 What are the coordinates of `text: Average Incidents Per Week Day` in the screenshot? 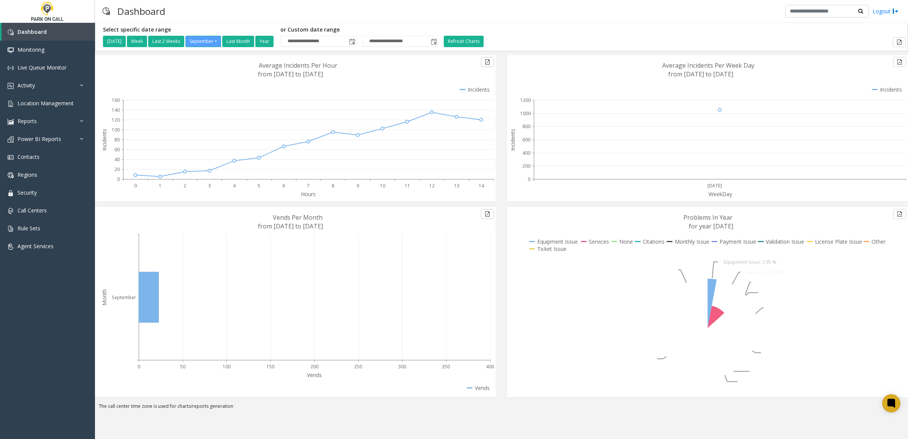 It's located at (708, 65).